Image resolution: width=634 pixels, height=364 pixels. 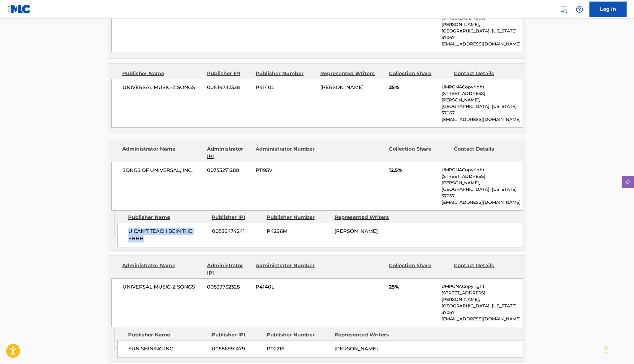 I want to click on span: SUN SHINING INC., so click(x=168, y=349).